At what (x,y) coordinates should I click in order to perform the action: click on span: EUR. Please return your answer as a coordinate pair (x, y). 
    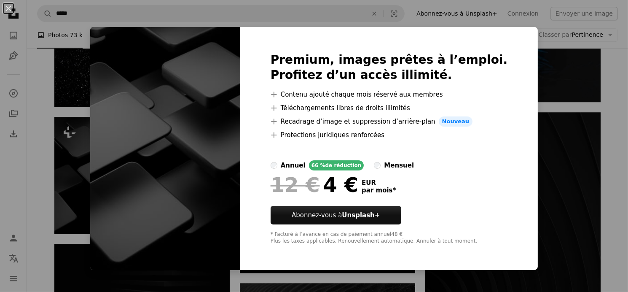
    Looking at the image, I should click on (378, 182).